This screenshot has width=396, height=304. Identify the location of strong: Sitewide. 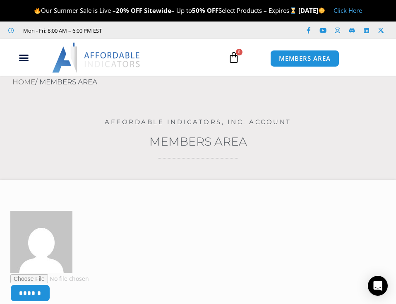
(158, 10).